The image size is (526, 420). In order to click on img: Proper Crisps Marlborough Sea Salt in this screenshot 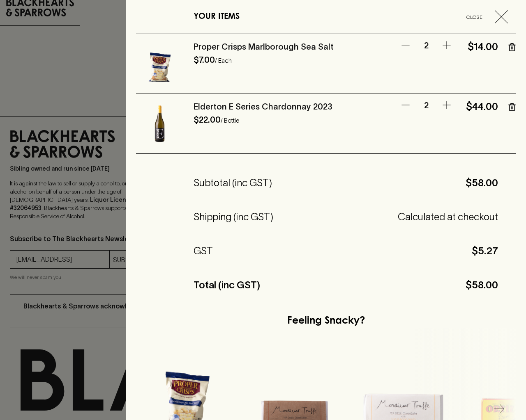, I will do `click(160, 63)`.